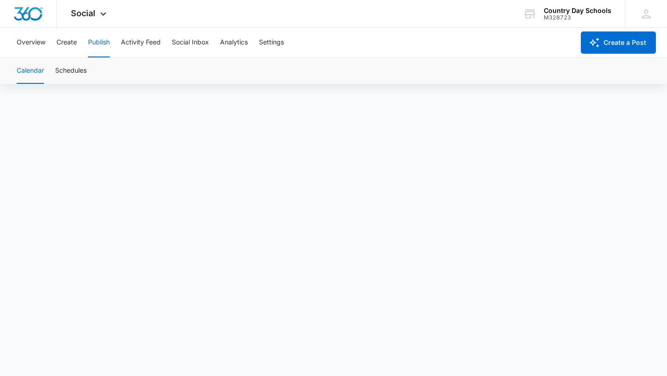 The width and height of the screenshot is (667, 376). I want to click on button: Social Inbox, so click(190, 43).